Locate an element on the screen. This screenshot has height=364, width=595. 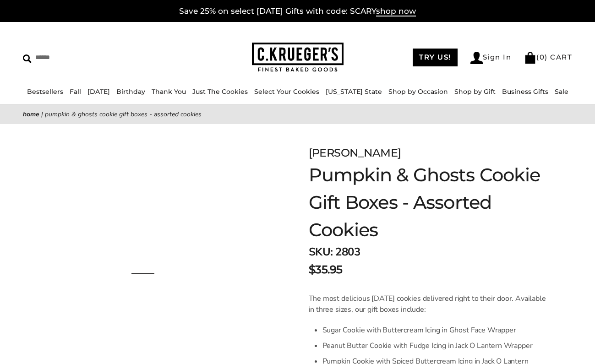
nav: breadcrumbs is located at coordinates (297, 114).